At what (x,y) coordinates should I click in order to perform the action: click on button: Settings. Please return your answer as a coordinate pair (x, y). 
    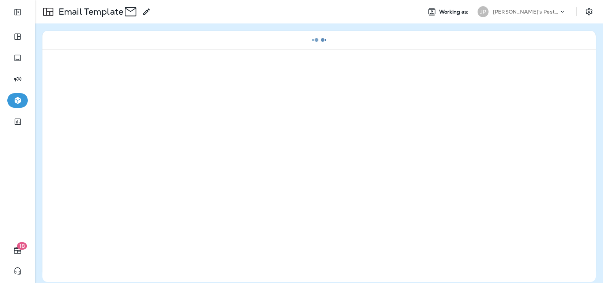
    Looking at the image, I should click on (590, 12).